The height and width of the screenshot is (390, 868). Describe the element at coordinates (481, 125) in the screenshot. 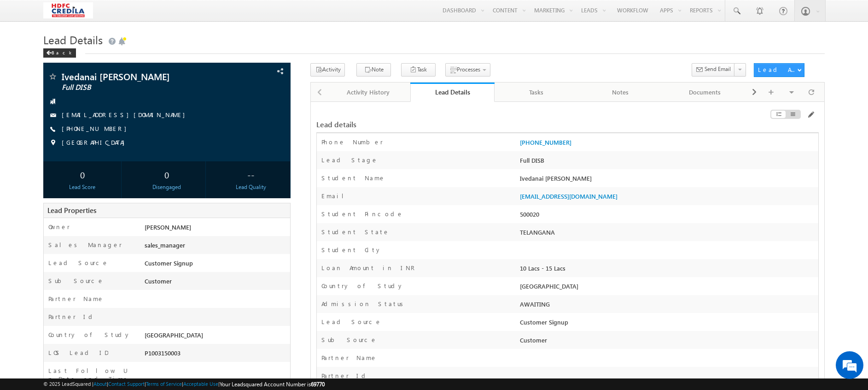

I see `div: Lead details` at that location.